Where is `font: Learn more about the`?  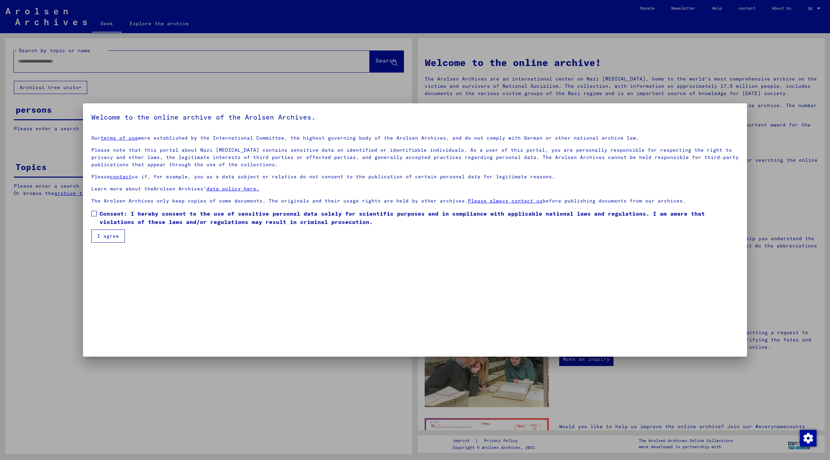
font: Learn more about the is located at coordinates (122, 189).